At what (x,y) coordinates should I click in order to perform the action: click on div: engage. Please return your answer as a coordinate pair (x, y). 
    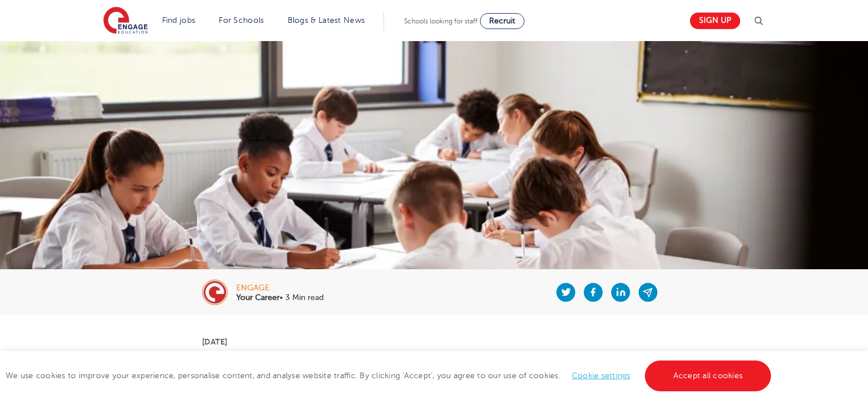
    Looking at the image, I should click on (280, 288).